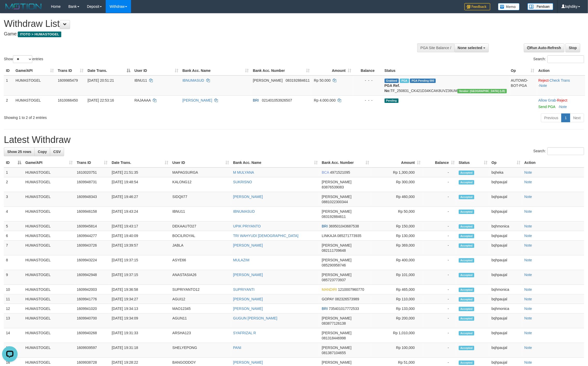  Describe the element at coordinates (573, 48) in the screenshot. I see `a: Stop` at that location.